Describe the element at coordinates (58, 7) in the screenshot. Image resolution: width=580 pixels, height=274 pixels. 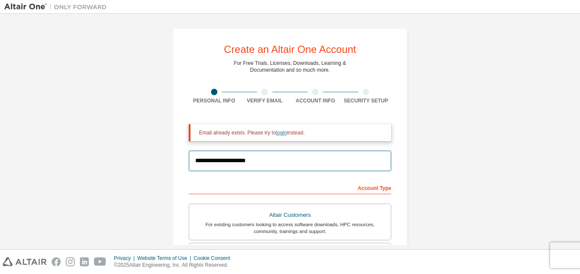
I see `img: Altair One` at that location.